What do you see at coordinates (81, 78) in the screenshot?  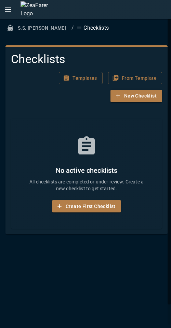 I see `button: Templates` at bounding box center [81, 78].